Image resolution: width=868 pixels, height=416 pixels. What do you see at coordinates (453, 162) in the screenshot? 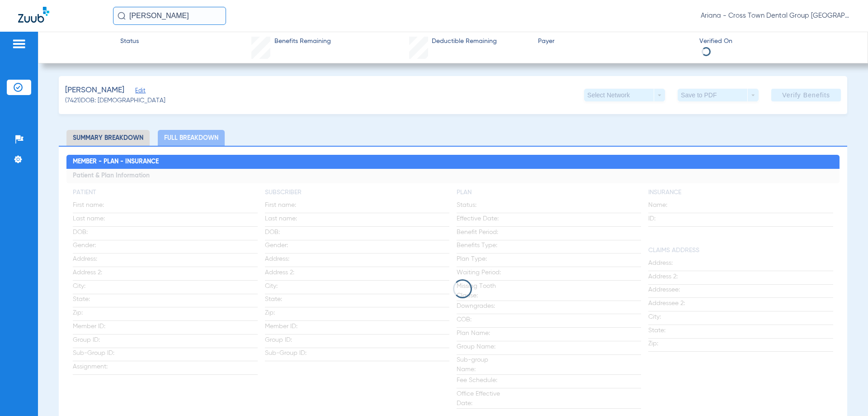
I see `h2: Member - Plan - Insurance` at bounding box center [453, 162].